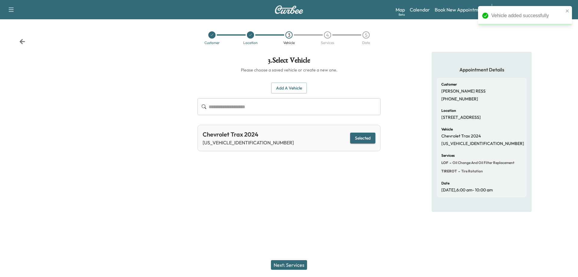 This screenshot has height=277, width=578. I want to click on h6: Please choose a saved vehicle or create a new one., so click(289, 70).